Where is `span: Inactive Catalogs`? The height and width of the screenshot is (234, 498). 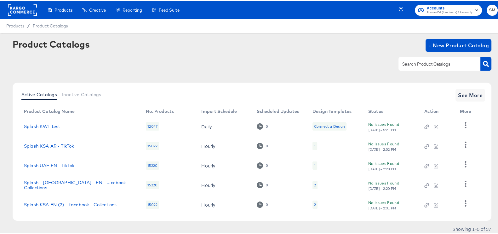
span: Inactive Catalogs is located at coordinates (82, 93).